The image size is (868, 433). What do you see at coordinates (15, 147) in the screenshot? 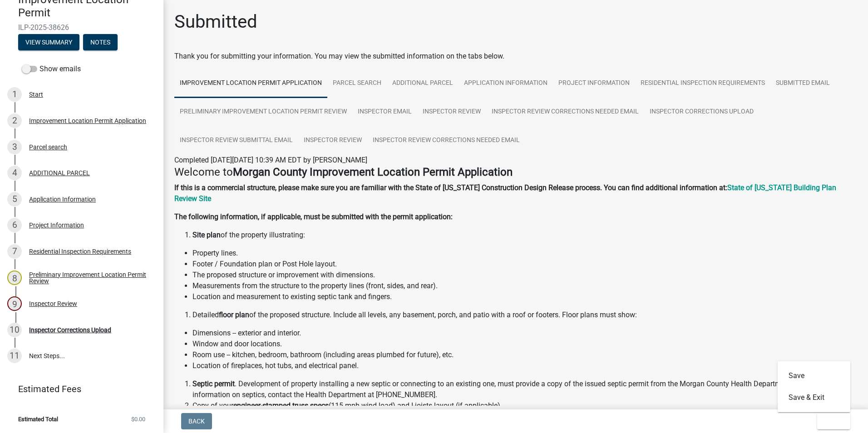
I see `div: 3` at bounding box center [15, 147].